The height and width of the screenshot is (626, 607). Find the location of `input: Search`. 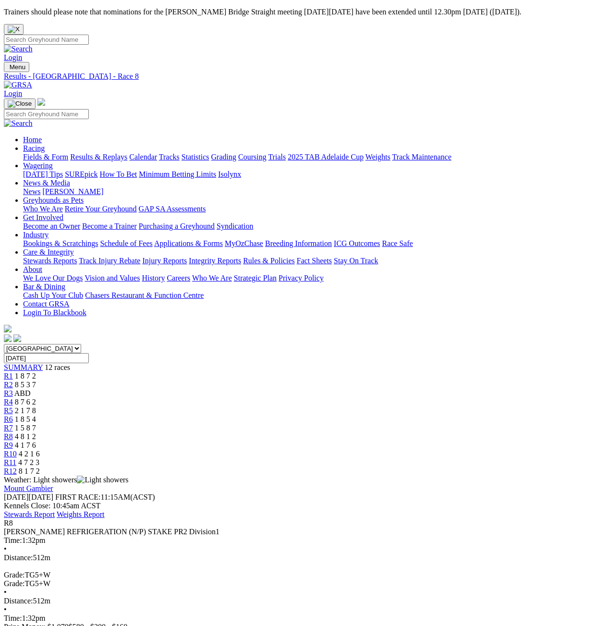

input: Search is located at coordinates (46, 39).